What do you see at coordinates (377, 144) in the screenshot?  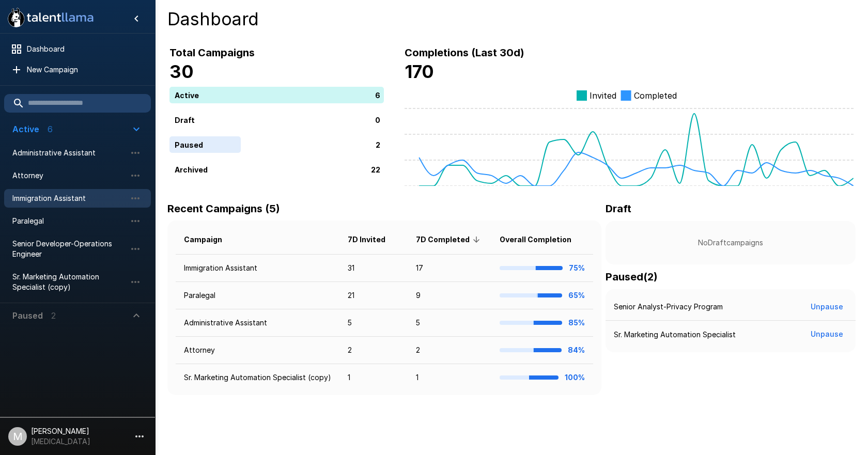 I see `p: 2` at bounding box center [377, 144].